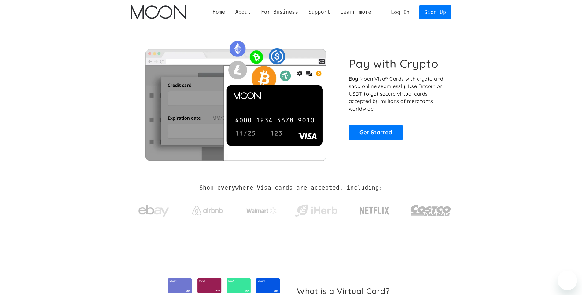  Describe the element at coordinates (376, 132) in the screenshot. I see `a: Get Started` at that location.